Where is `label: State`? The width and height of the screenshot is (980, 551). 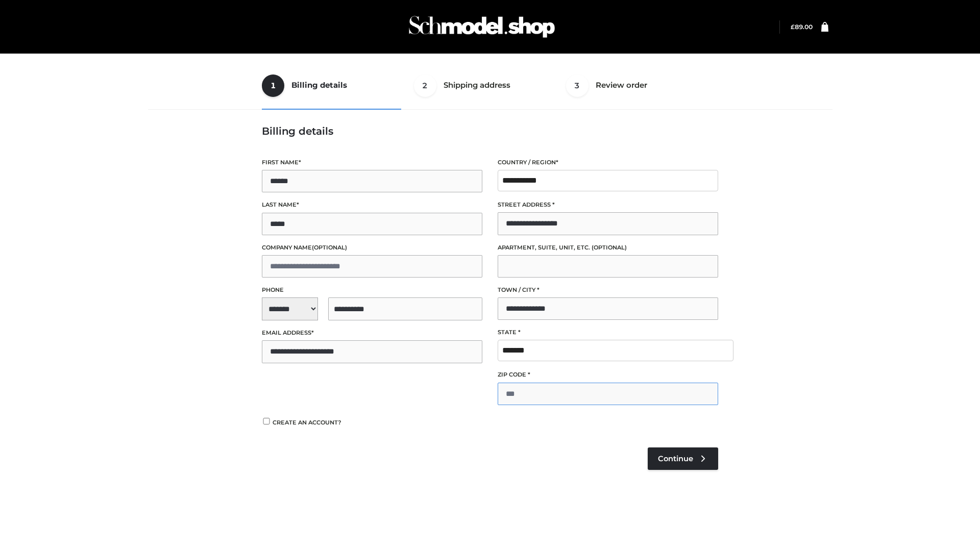
label: State is located at coordinates (608, 333).